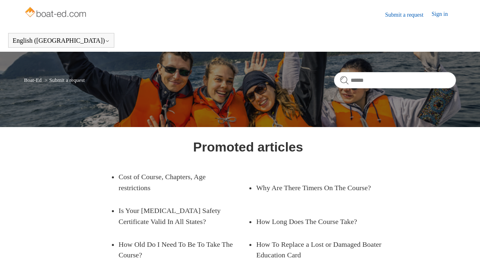  I want to click on a: Submit a request, so click(409, 15).